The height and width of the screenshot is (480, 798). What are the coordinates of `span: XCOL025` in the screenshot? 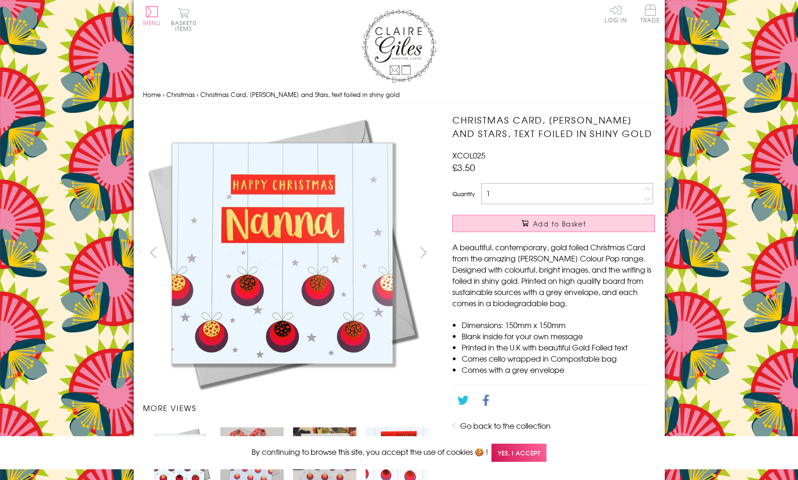 It's located at (469, 155).